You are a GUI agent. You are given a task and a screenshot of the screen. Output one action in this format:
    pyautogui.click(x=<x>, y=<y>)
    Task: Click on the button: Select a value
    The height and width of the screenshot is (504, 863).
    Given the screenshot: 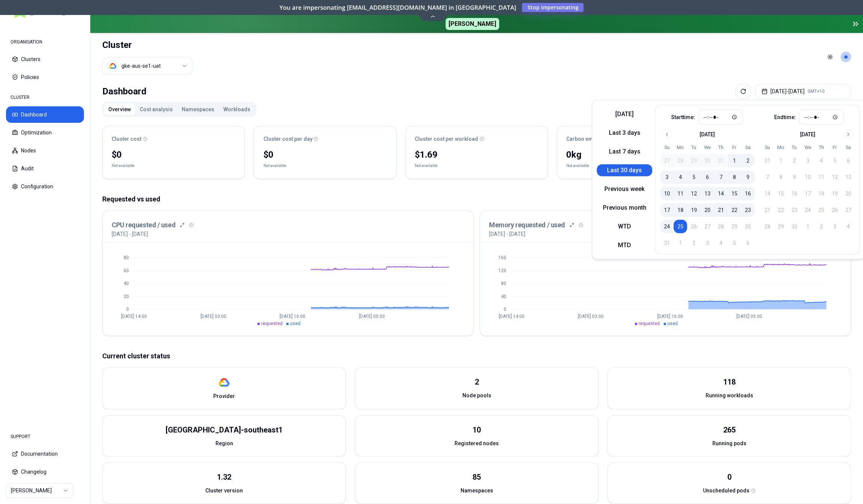 What is the action you would take?
    pyautogui.click(x=147, y=66)
    